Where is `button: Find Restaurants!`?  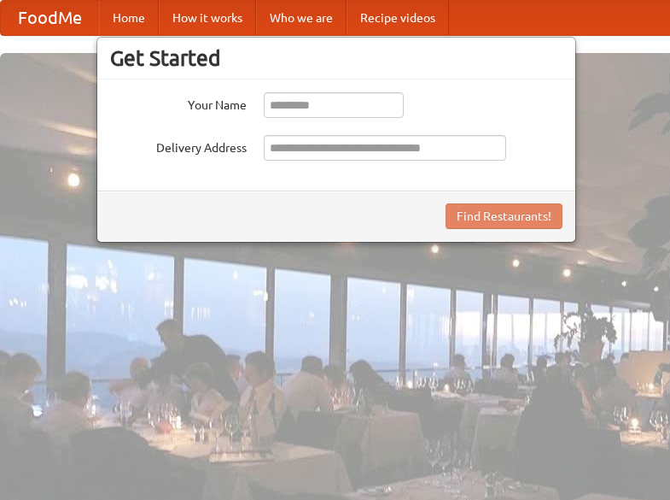 button: Find Restaurants! is located at coordinates (504, 216).